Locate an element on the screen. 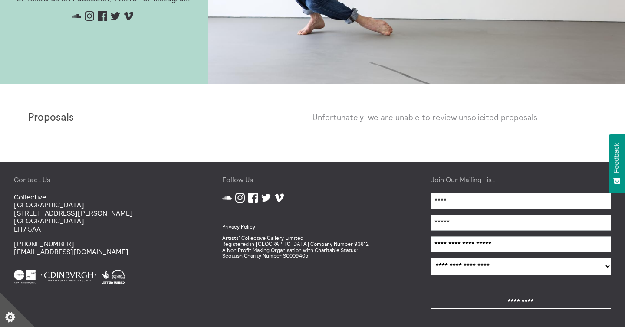 Image resolution: width=625 pixels, height=327 pixels. img: Heritage Lottery Fund is located at coordinates (113, 277).